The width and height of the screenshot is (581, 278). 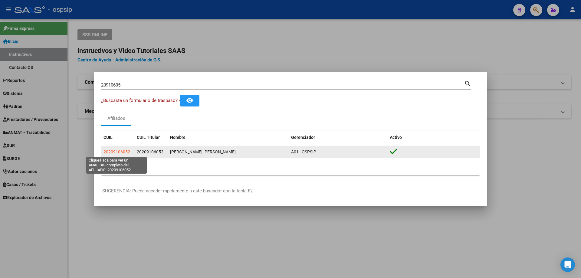 I want to click on datatable-header-cell: Gerenciador, so click(x=338, y=137).